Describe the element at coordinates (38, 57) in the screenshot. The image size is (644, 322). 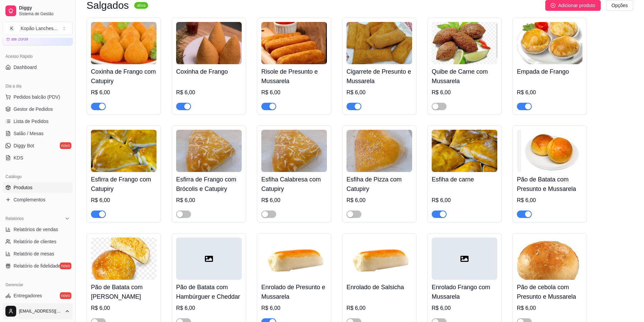
I see `div: Acesso Rápido` at that location.